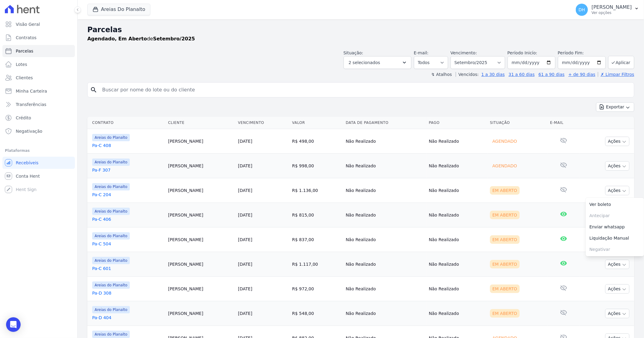 This screenshot has width=644, height=338. What do you see at coordinates (504, 165) in the screenshot?
I see `div: Agendado` at bounding box center [504, 165].